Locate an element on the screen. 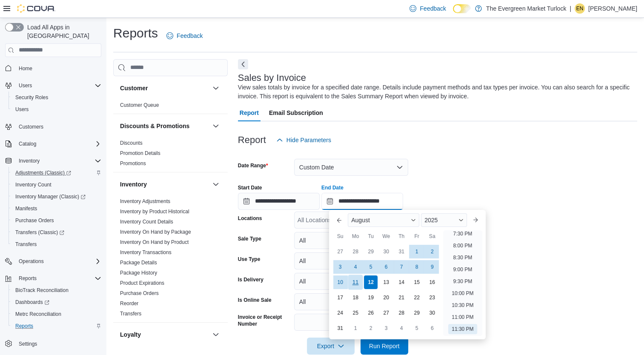 The width and height of the screenshot is (644, 355). span: Package History is located at coordinates (139, 273).